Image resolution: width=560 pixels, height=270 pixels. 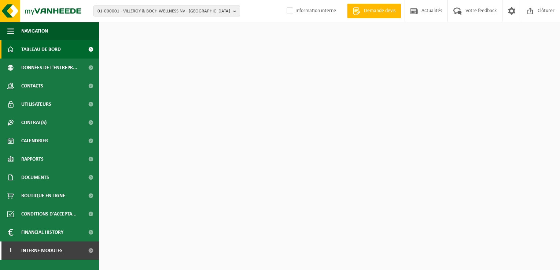 I want to click on span: Navigation, so click(x=34, y=31).